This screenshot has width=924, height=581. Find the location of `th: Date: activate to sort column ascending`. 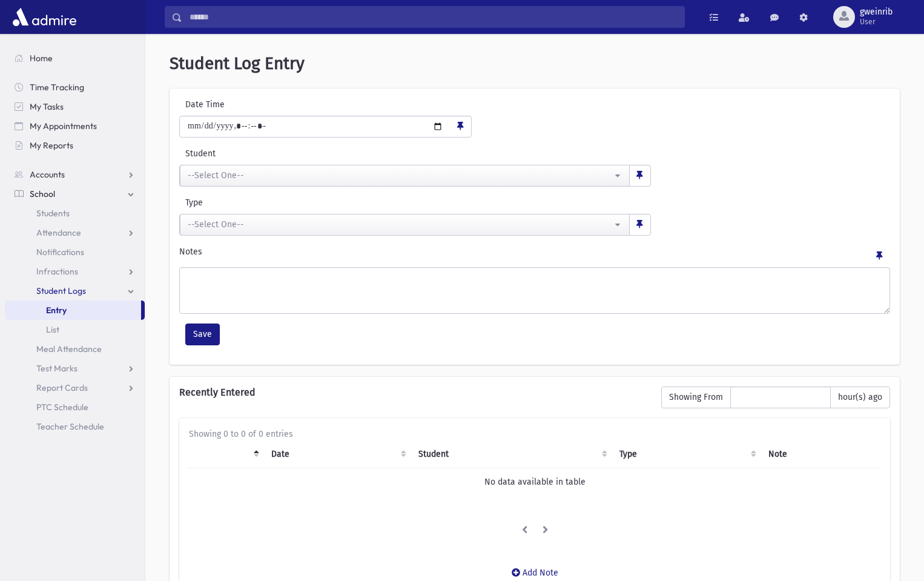

th: Date: activate to sort column ascending is located at coordinates (338, 454).